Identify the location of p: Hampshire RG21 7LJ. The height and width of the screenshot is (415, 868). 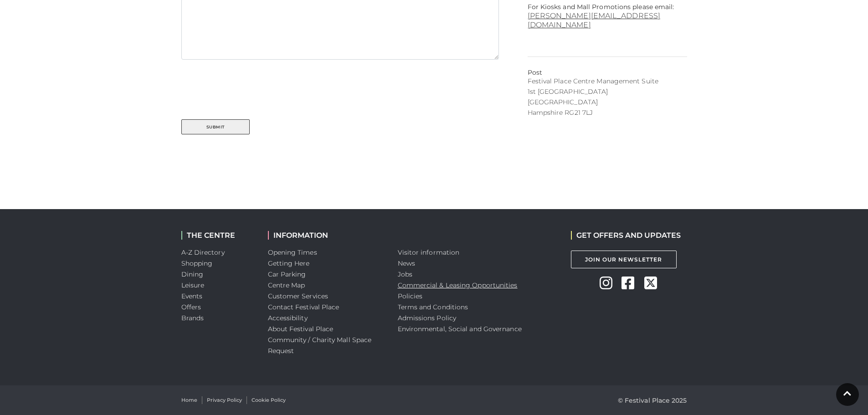
(607, 113).